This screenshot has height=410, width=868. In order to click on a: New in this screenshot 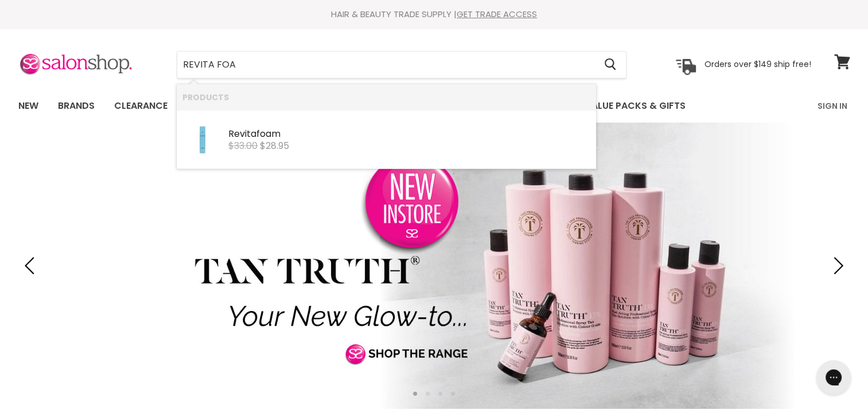, I will do `click(28, 106)`.